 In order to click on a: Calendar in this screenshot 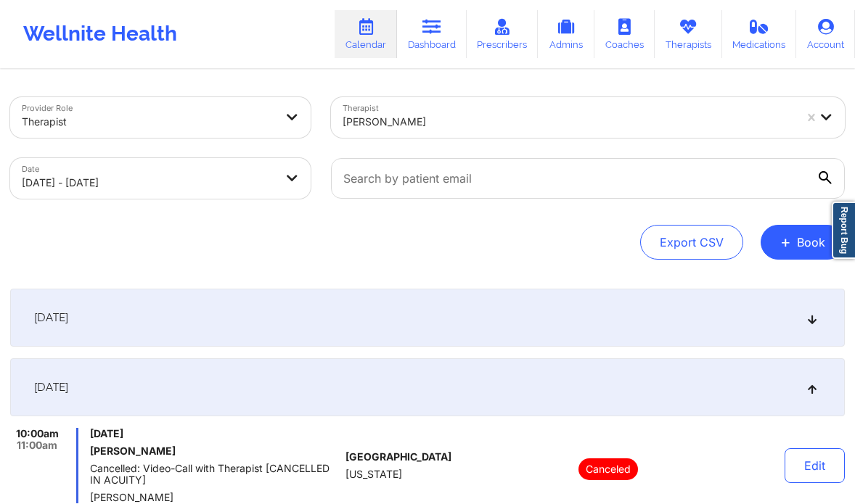, I will do `click(366, 34)`.